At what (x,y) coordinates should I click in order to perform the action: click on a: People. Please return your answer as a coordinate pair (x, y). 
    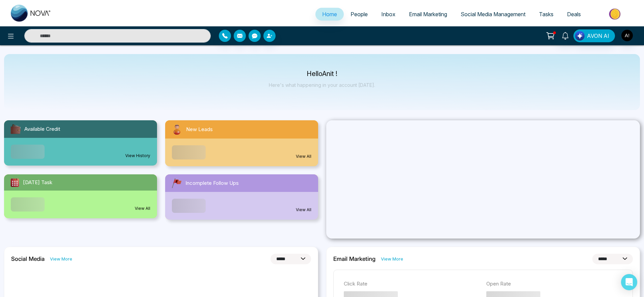
    Looking at the image, I should click on (359, 14).